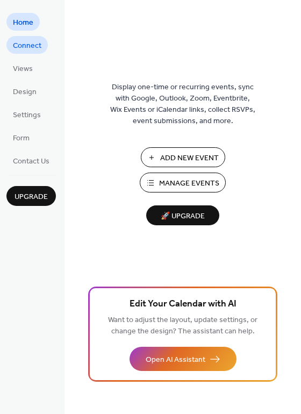  I want to click on span: Want to adjust the layout, update settings, or change the design? The assistant can help., so click(183, 326).